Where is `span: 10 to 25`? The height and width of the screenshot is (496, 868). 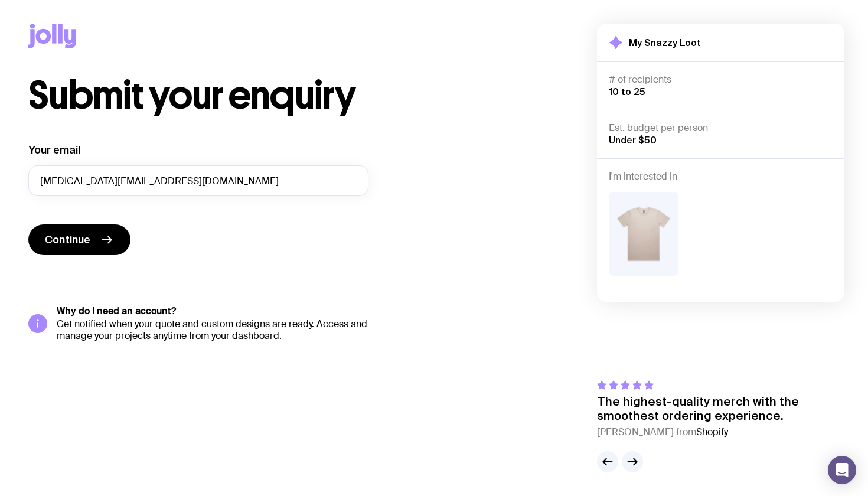 span: 10 to 25 is located at coordinates (627, 91).